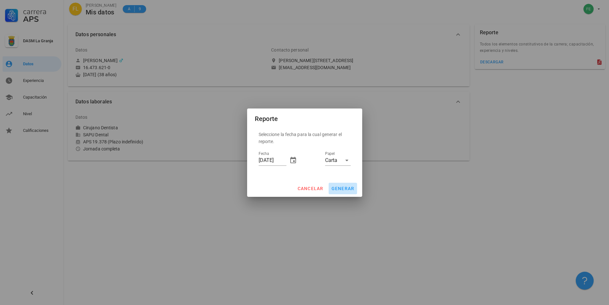 This screenshot has width=609, height=305. Describe the element at coordinates (305, 138) in the screenshot. I see `p: Seleccione la fecha para la cual generar el reporte.` at that location.